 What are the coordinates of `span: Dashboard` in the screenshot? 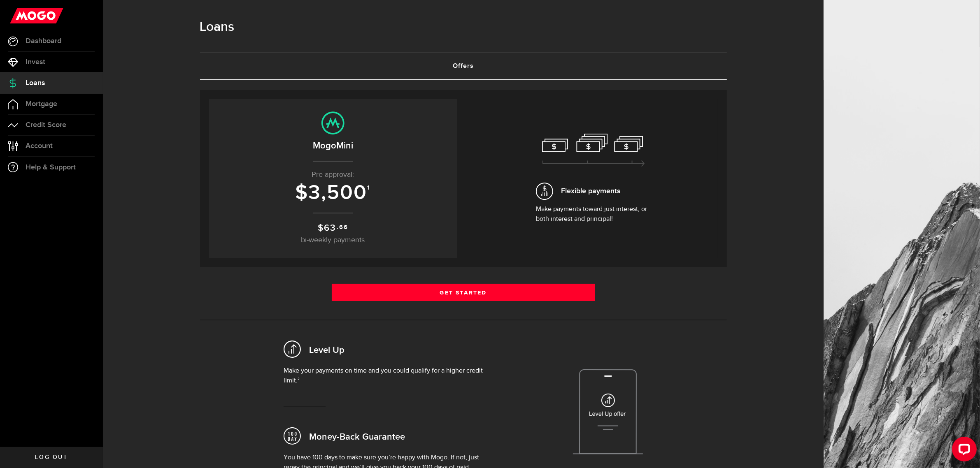 It's located at (43, 41).